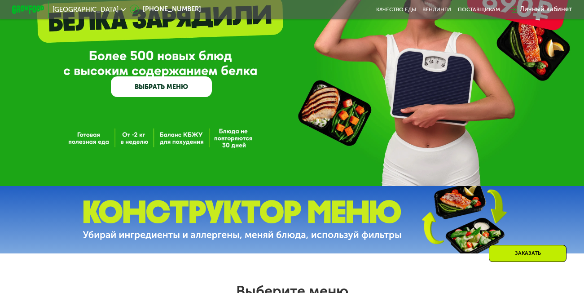  What do you see at coordinates (546, 9) in the screenshot?
I see `div: Личный кабинет` at bounding box center [546, 9].